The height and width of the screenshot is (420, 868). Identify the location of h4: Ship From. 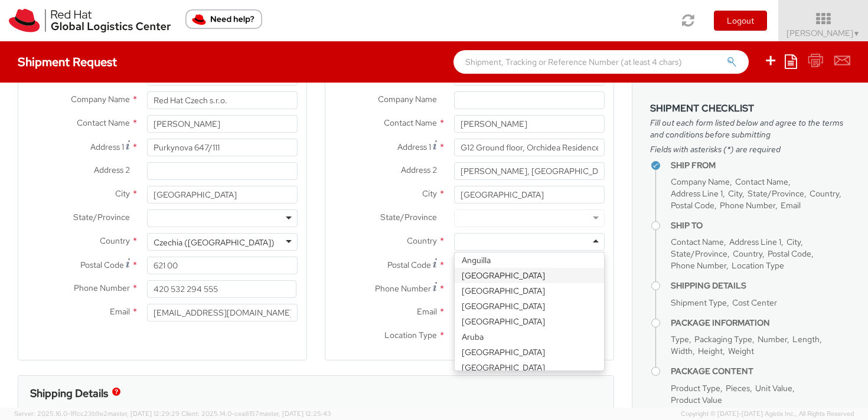
(760, 165).